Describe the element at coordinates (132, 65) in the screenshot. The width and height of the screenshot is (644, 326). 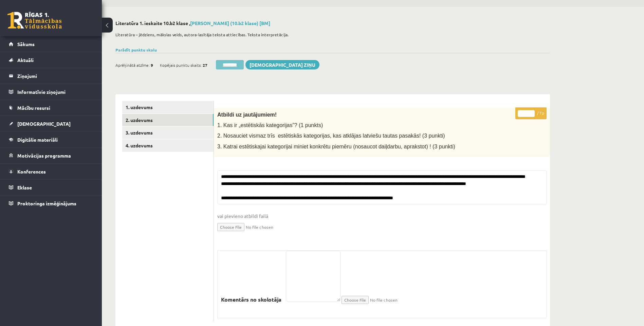
I see `span: Aprēķinātā atzīme:` at that location.